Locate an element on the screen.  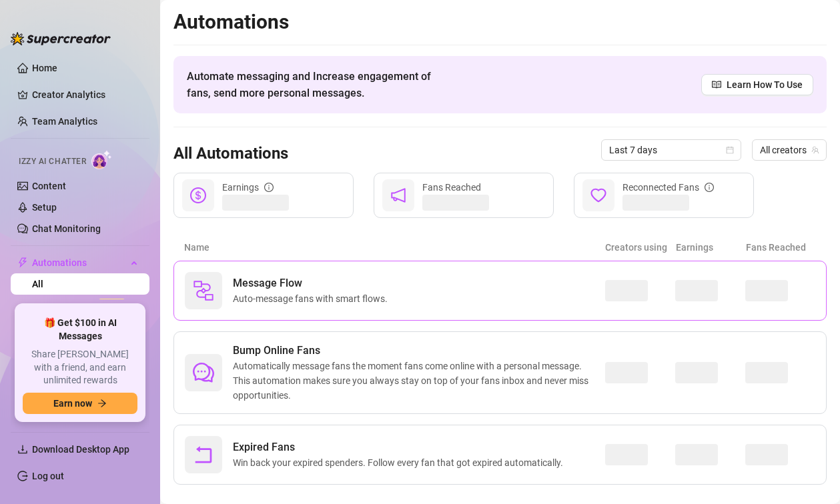
span: Fans Reached is located at coordinates (452, 187).